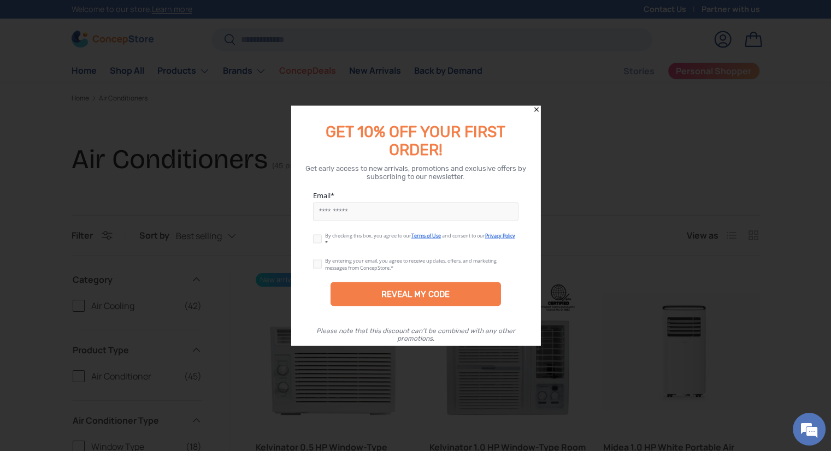 The height and width of the screenshot is (451, 831). I want to click on div: By entering your email, you agree to receive updates, offers, and marketing messages from ConcepS..., so click(411, 265).